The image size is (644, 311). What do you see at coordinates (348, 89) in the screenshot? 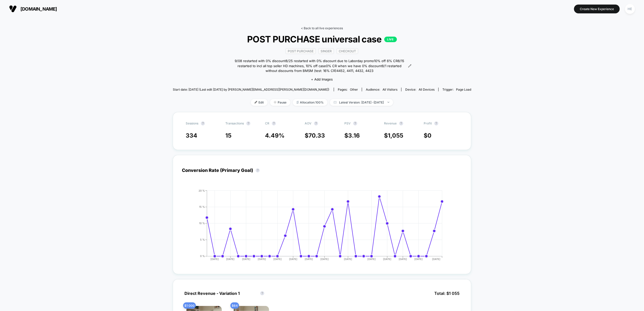
I see `div: Pages:` at bounding box center [348, 89].